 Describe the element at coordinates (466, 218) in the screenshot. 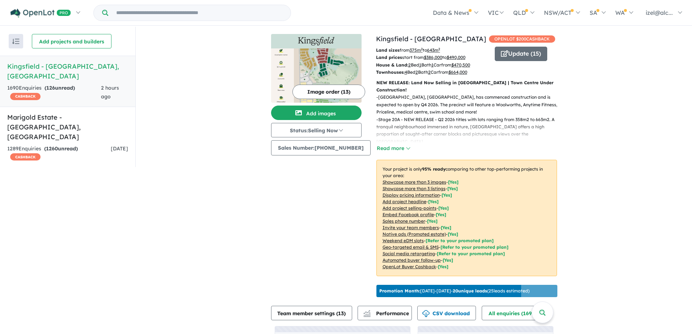

I see `p: Your project is only comparing to other top-performing projects in your area: - - - - - - - - - -...` at that location.